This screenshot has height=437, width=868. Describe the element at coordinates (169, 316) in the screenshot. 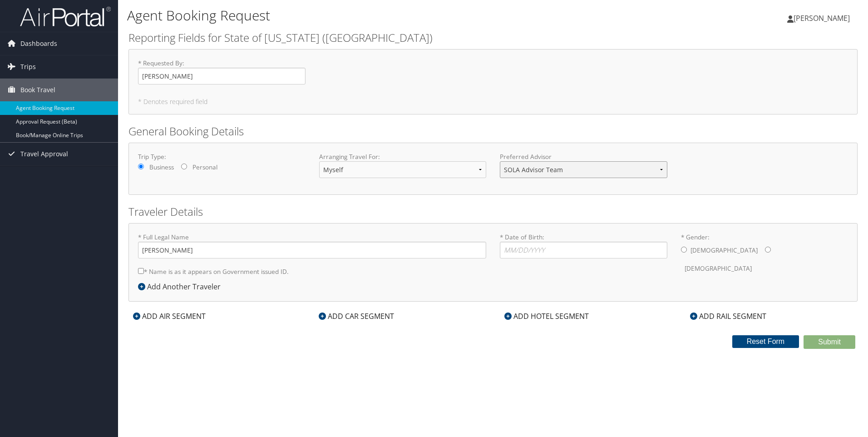

I see `div: ADD AIR SEGMENT` at that location.